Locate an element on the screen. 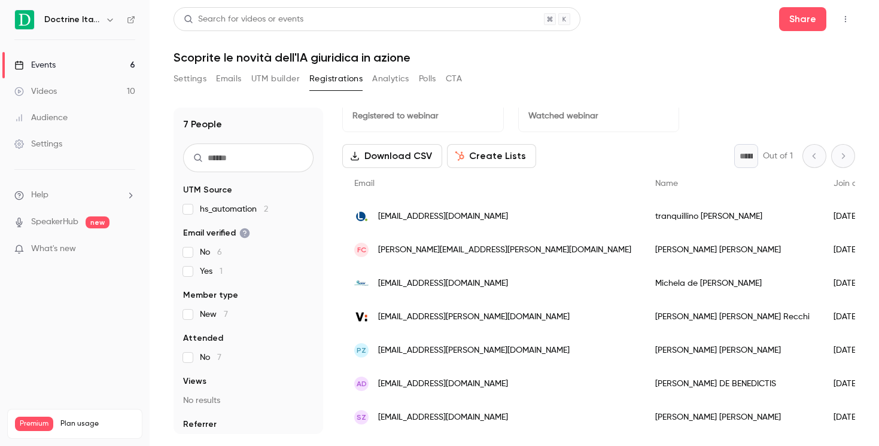 The image size is (879, 446). button: Polls is located at coordinates (427, 79).